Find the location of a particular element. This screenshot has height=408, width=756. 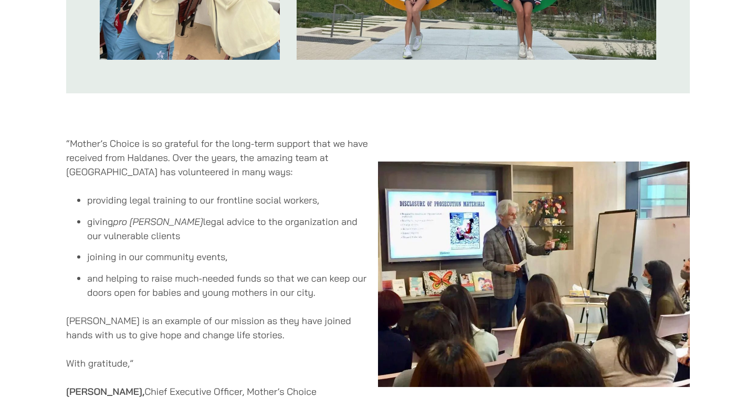

li: providing legal training to our frontline social workers, is located at coordinates (228, 200).